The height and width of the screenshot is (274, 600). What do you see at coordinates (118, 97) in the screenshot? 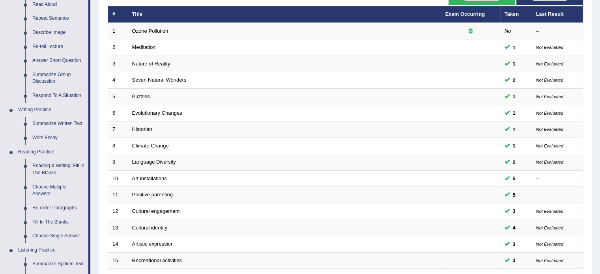
I see `td: 5` at bounding box center [118, 97].